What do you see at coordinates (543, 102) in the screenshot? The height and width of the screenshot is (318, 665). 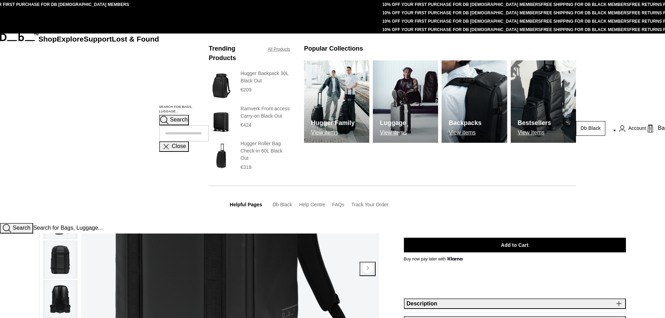 I see `a: Db Bestsellers View items` at bounding box center [543, 102].